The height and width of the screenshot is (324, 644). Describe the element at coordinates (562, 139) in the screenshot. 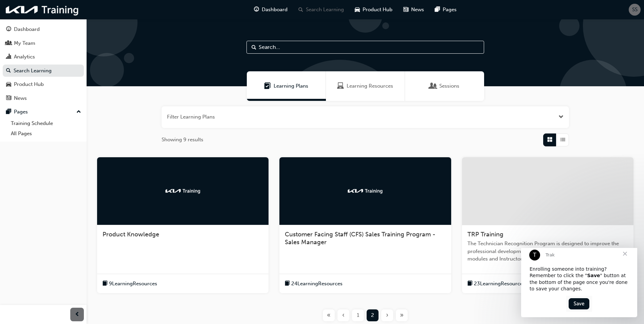

I see `span: List` at that location.